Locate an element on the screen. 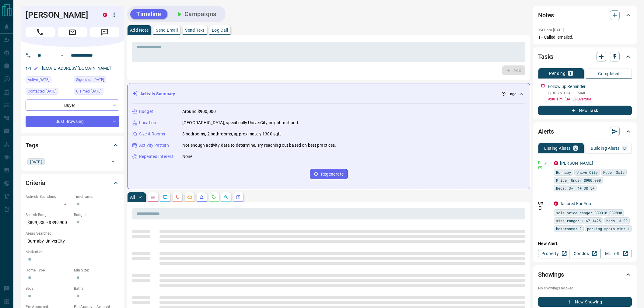  h2: Notes is located at coordinates (546, 15).